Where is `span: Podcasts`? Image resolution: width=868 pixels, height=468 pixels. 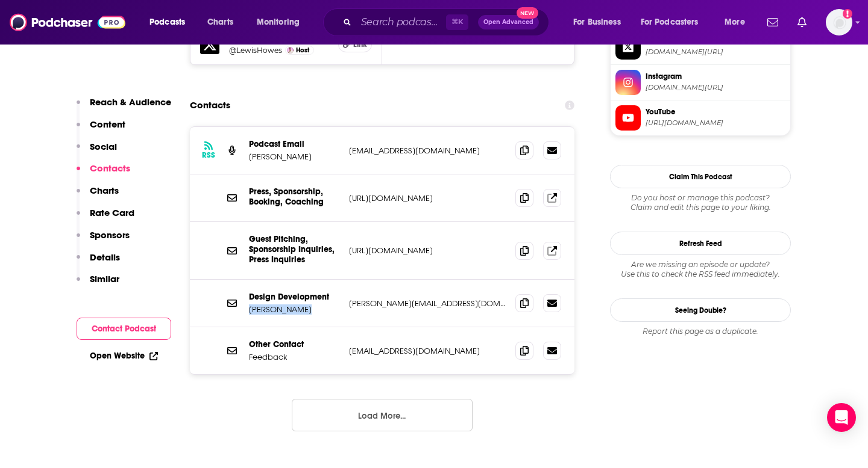 span: Podcasts is located at coordinates (167, 22).